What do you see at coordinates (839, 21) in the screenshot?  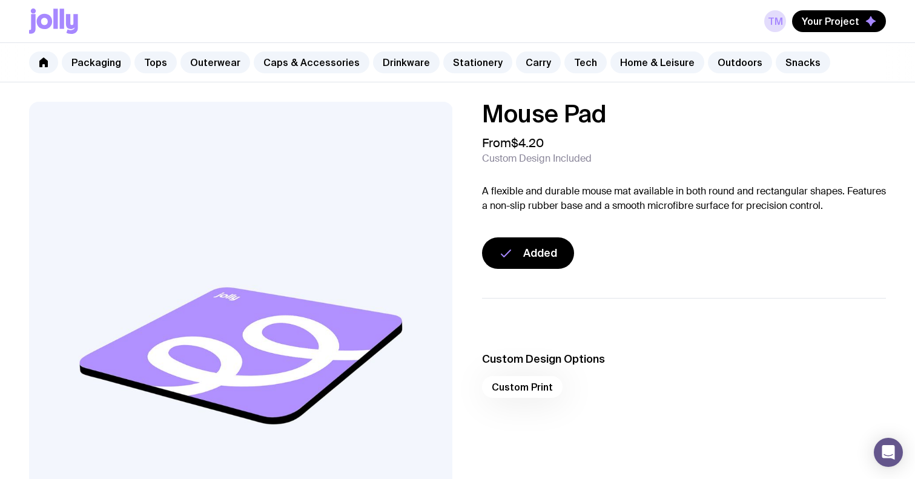 I see `button: Your Project` at bounding box center [839, 21].